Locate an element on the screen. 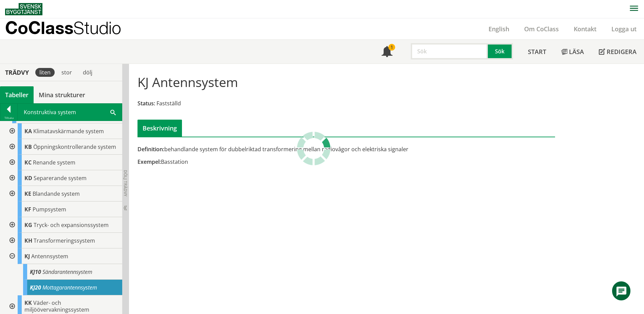 The image size is (644, 314). span: Redigera is located at coordinates (622, 52).